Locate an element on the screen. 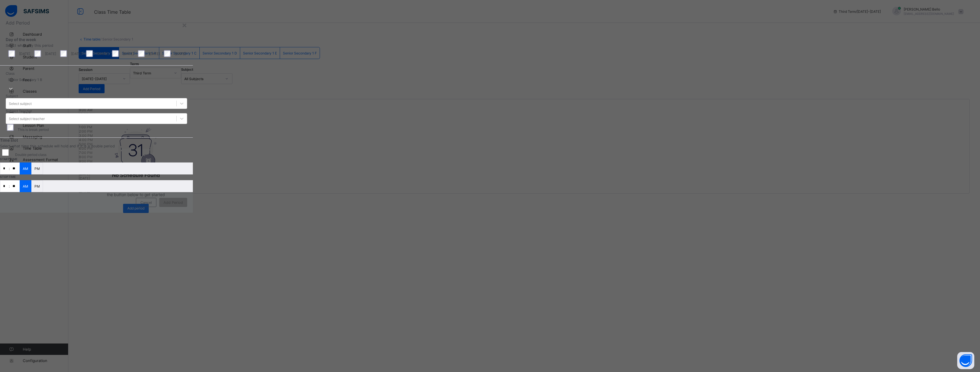  span: Day of the week is located at coordinates (96, 39).